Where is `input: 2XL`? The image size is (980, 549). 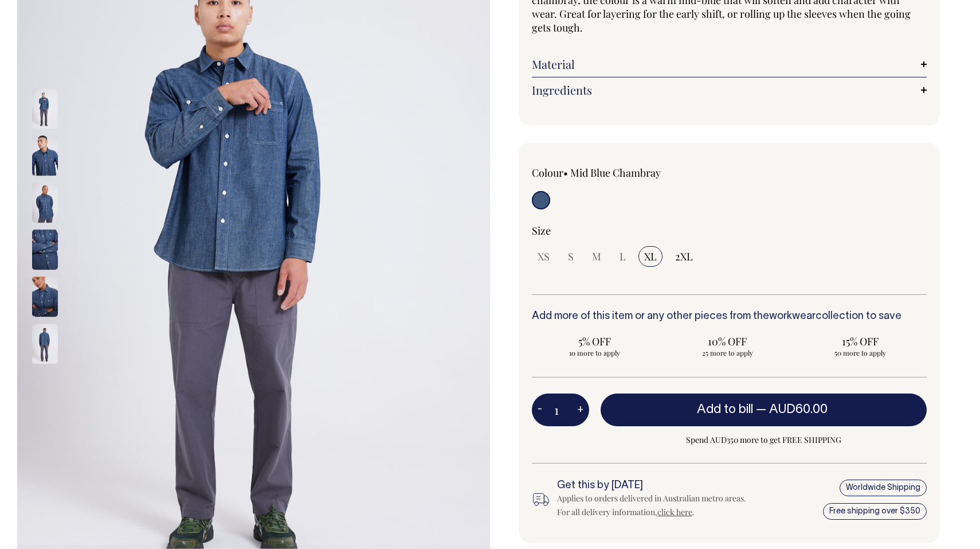
input: 2XL is located at coordinates (684, 256).